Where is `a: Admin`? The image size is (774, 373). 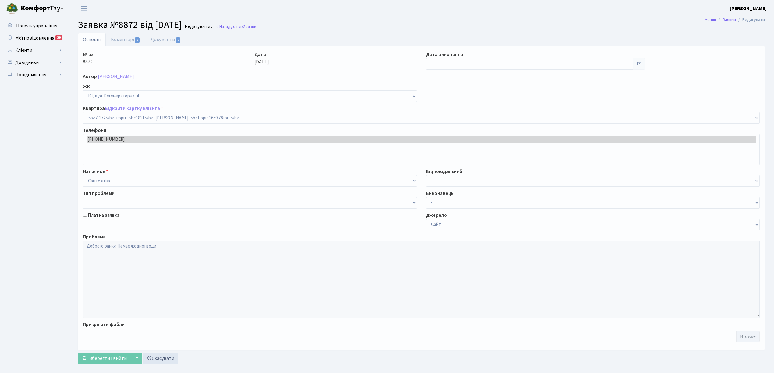 a: Admin is located at coordinates (710, 20).